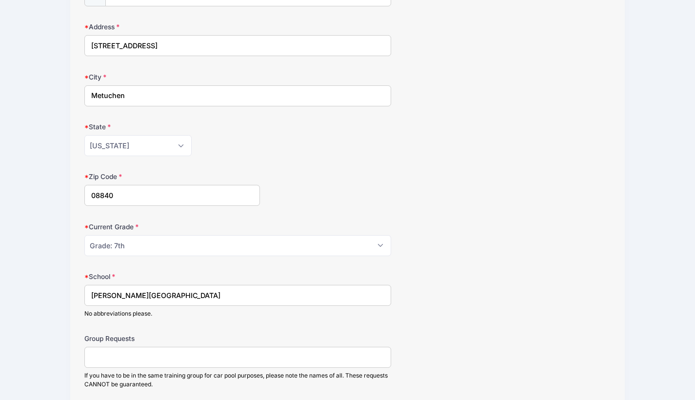 This screenshot has height=400, width=695. Describe the element at coordinates (172, 77) in the screenshot. I see `label: City` at that location.